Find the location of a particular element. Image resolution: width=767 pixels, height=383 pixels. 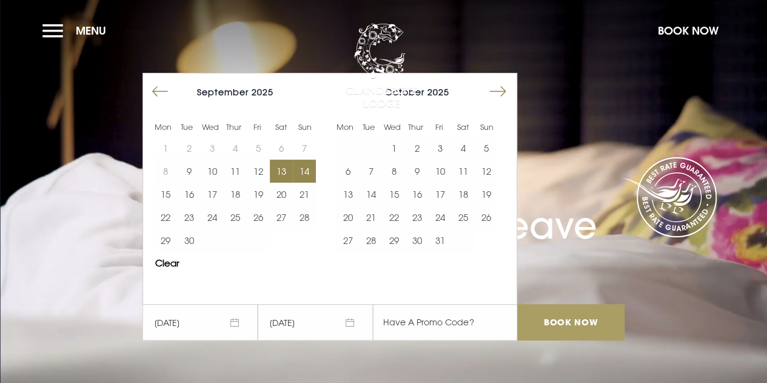

td: Choose Friday, September 12, 2025 as your start date. is located at coordinates (258, 171).